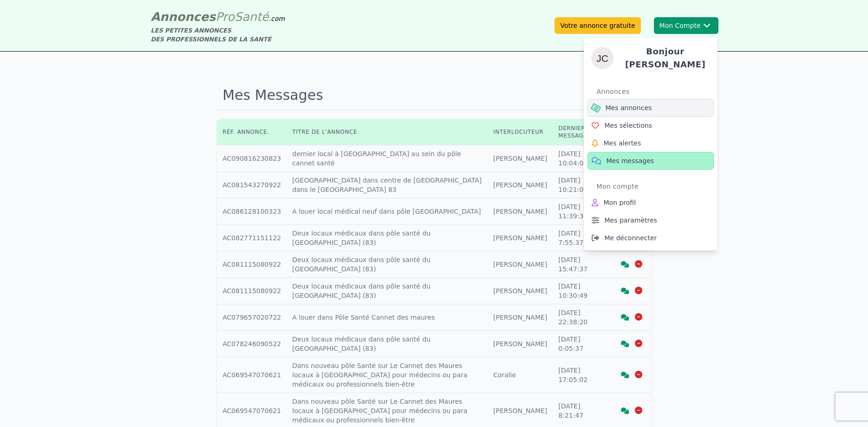 The image size is (868, 427). What do you see at coordinates (575, 132) in the screenshot?
I see `th: Dernier message` at bounding box center [575, 132].